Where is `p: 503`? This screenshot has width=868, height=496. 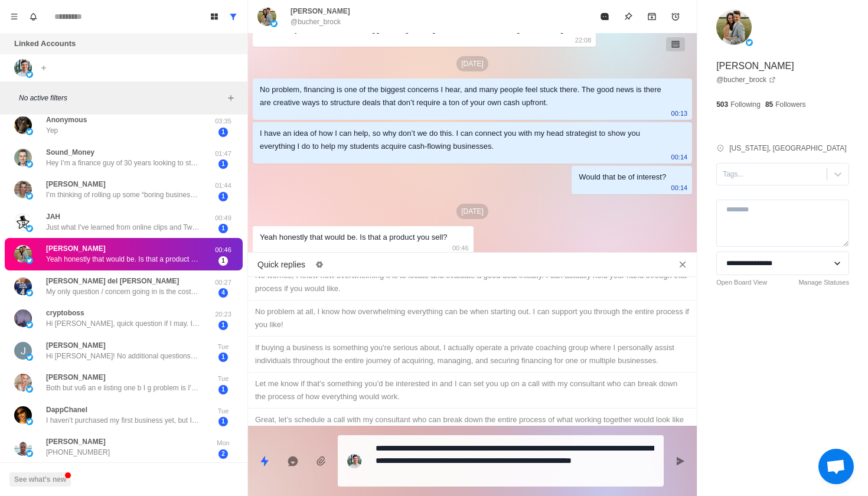
p: 503 is located at coordinates (722, 105).